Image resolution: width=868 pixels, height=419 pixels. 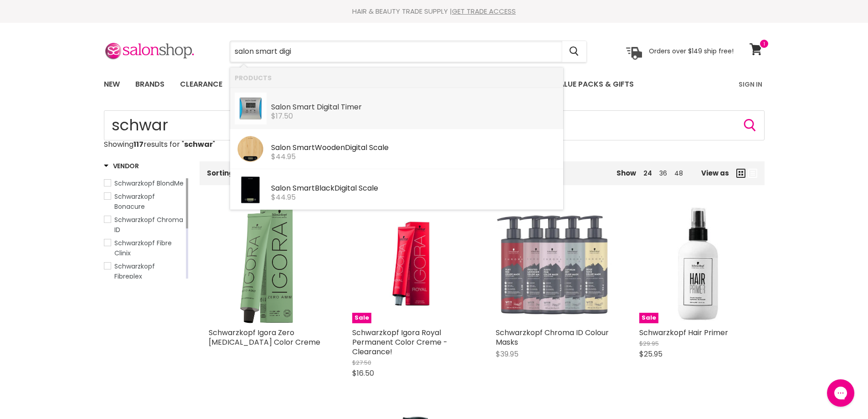 I want to click on li: Products, so click(x=396, y=78).